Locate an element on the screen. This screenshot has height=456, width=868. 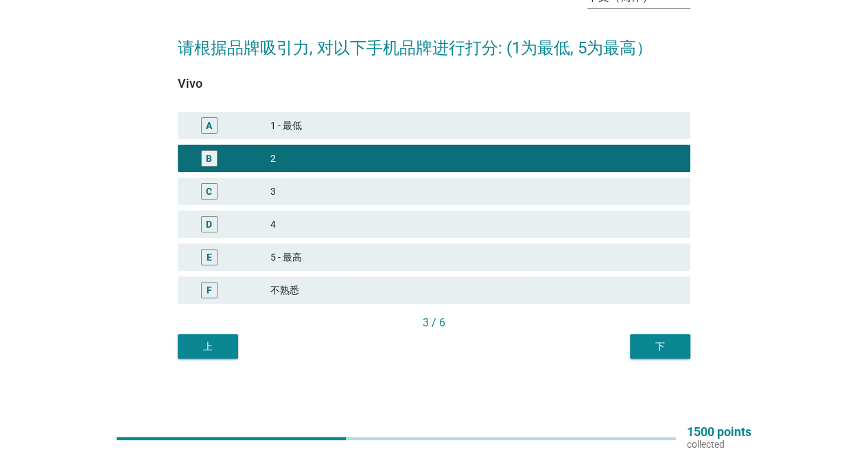
div: 3 / 6 is located at coordinates (434, 323).